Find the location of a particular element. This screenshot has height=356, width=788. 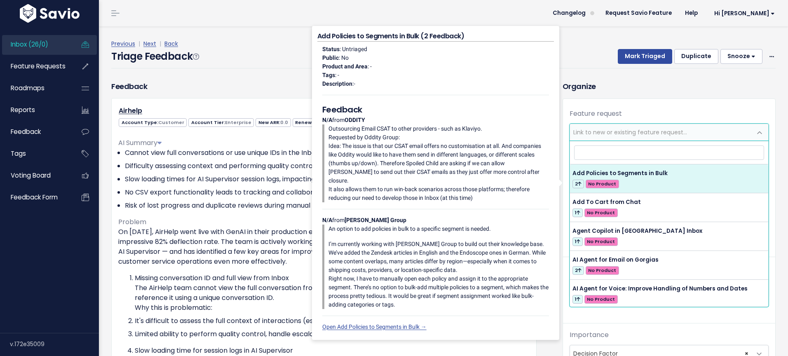

span: New ARR: is located at coordinates (273, 122).